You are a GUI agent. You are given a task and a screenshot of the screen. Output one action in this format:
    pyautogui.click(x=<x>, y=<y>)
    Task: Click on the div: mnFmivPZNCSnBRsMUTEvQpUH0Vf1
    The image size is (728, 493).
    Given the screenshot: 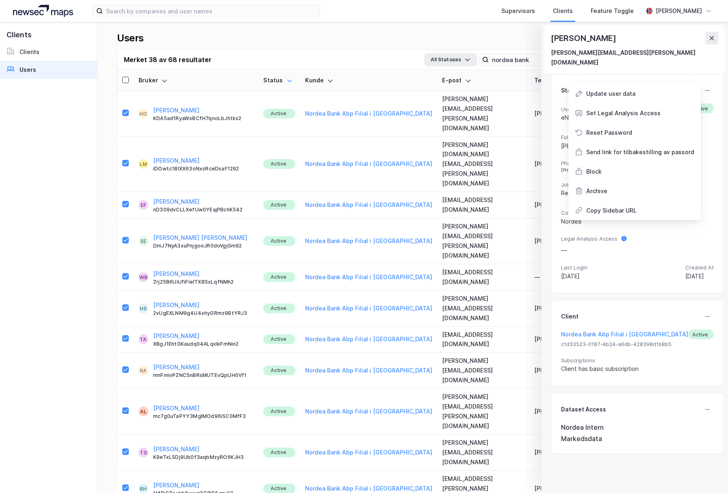 What is the action you would take?
    pyautogui.click(x=203, y=376)
    